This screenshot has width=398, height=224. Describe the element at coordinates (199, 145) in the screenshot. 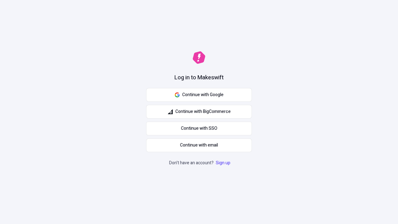

I see `span: Continue with email` at that location.